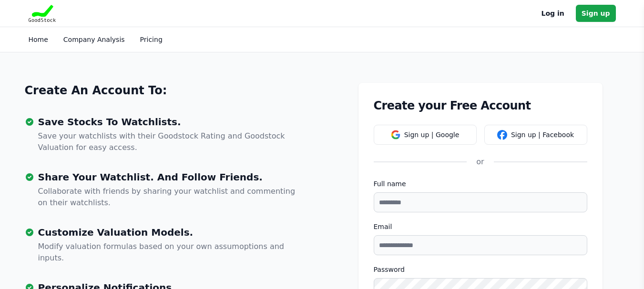  I want to click on a: Log in, so click(553, 13).